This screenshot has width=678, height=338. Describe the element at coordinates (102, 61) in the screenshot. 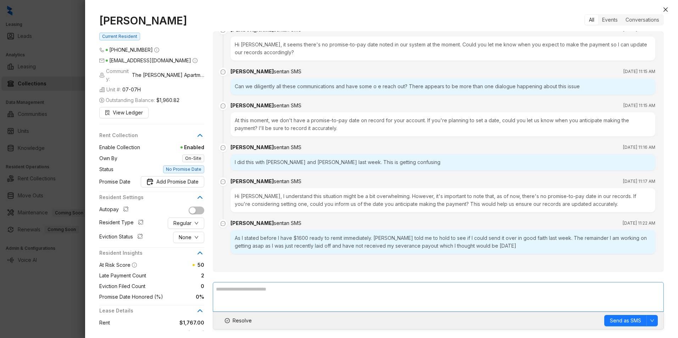

I see `span: mail` at that location.